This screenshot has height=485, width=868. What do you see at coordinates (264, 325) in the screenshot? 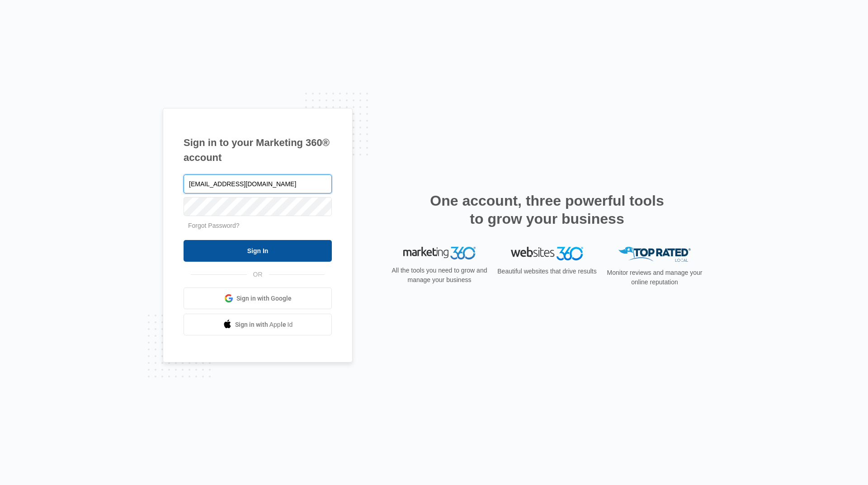
I see `span: Sign in with Apple Id` at bounding box center [264, 325].